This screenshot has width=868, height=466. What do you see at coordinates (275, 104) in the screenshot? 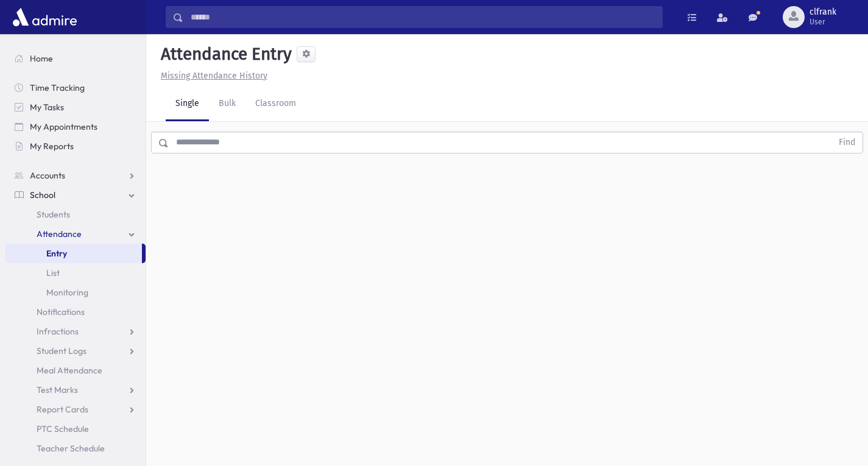
I see `a: Classroom` at bounding box center [275, 104].